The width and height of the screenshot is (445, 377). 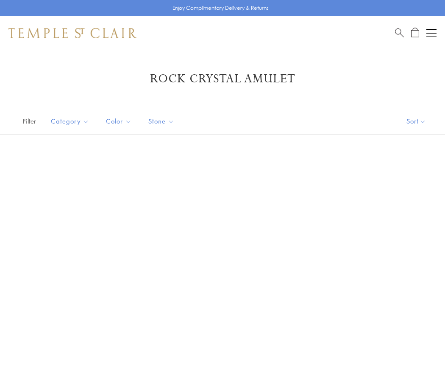 I want to click on a: Search, so click(x=399, y=33).